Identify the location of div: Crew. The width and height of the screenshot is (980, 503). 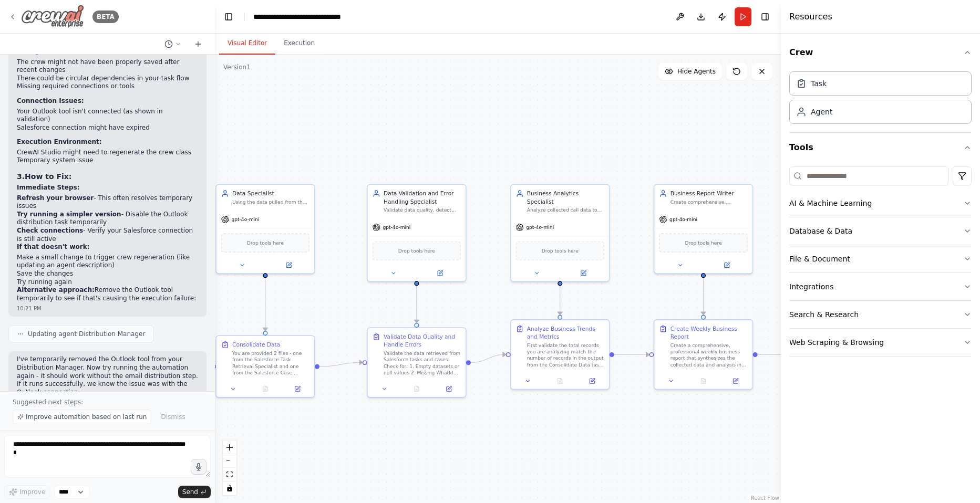
(880, 100).